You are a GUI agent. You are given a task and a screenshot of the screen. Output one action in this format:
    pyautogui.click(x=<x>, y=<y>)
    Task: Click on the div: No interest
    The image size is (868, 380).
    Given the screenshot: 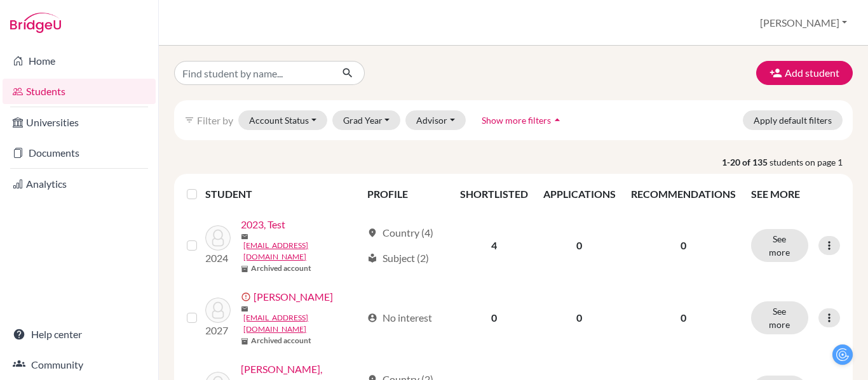 What is the action you would take?
    pyautogui.click(x=400, y=318)
    